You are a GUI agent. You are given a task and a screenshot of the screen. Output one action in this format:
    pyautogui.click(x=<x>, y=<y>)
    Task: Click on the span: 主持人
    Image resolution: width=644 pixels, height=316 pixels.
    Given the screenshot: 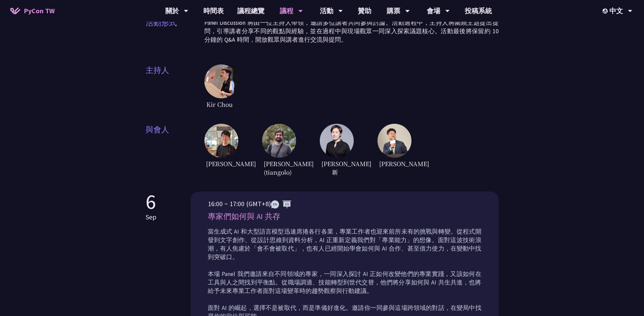 What is the action you would take?
    pyautogui.click(x=175, y=87)
    